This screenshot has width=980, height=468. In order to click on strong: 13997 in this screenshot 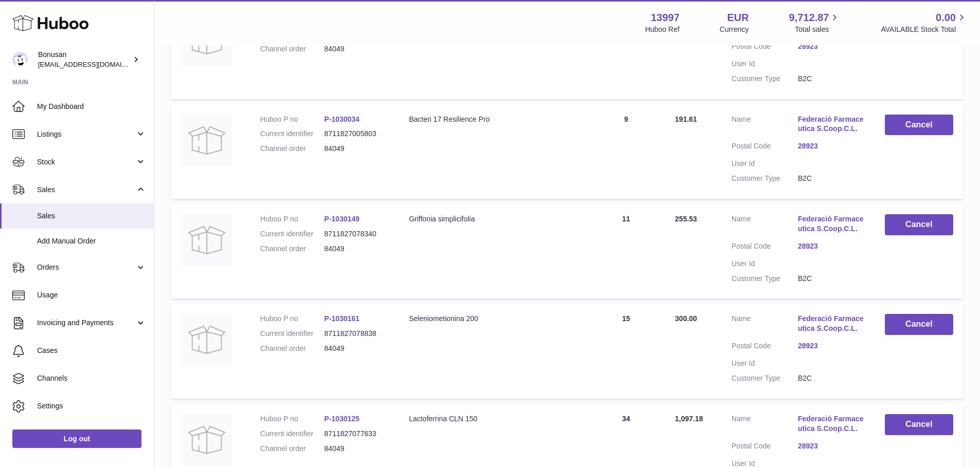, I will do `click(666, 18)`.